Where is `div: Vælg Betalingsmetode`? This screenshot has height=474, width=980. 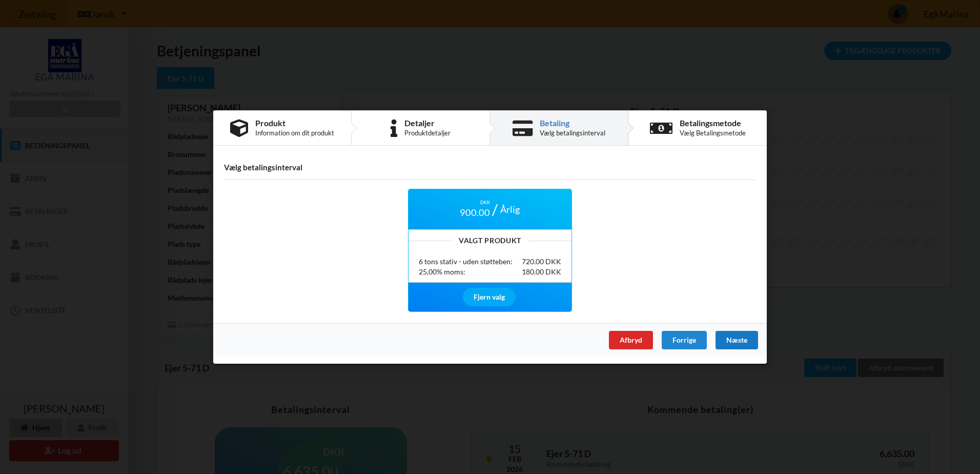 div: Vælg Betalingsmetode is located at coordinates (712, 133).